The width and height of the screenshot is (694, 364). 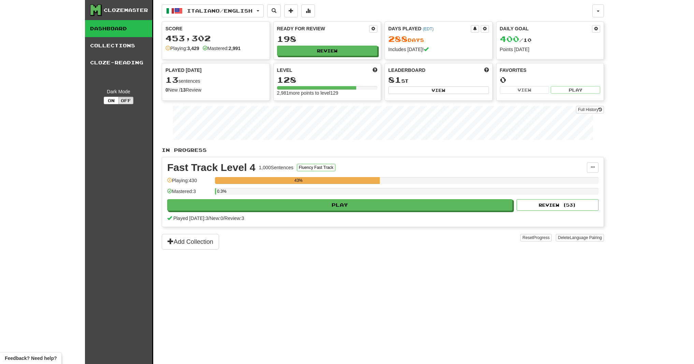 What do you see at coordinates (190, 242) in the screenshot?
I see `button: Add Collection` at bounding box center [190, 242].